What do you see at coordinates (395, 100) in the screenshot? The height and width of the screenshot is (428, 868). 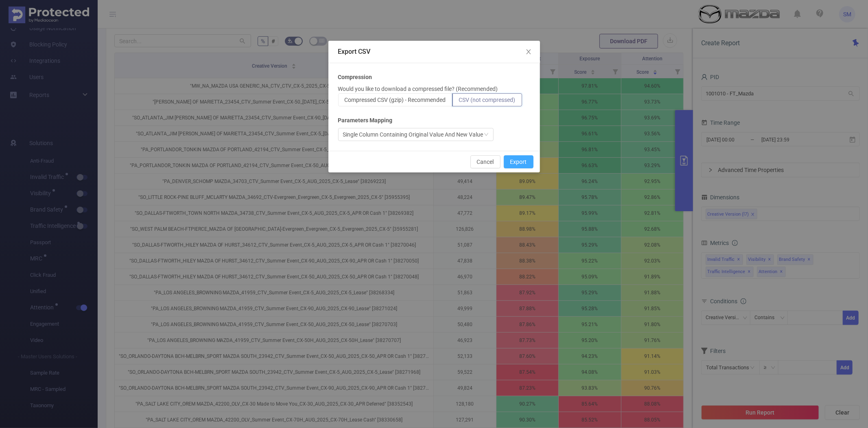 I see `span: Compressed CSV (gzip) - Recommended` at bounding box center [395, 100].